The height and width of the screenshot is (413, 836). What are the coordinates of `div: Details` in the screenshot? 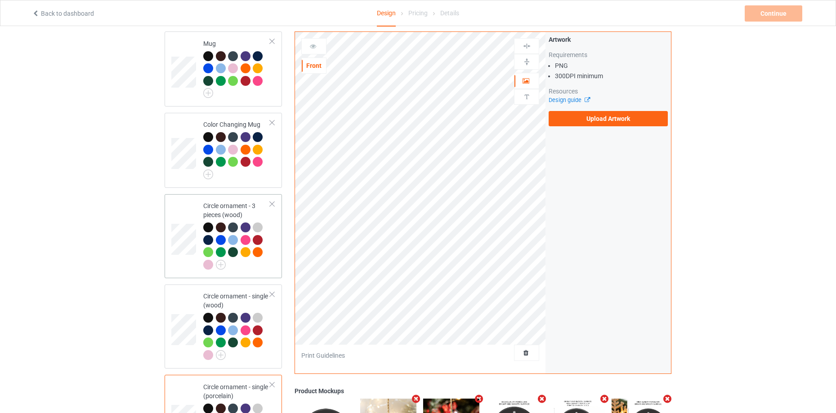 It's located at (450, 13).